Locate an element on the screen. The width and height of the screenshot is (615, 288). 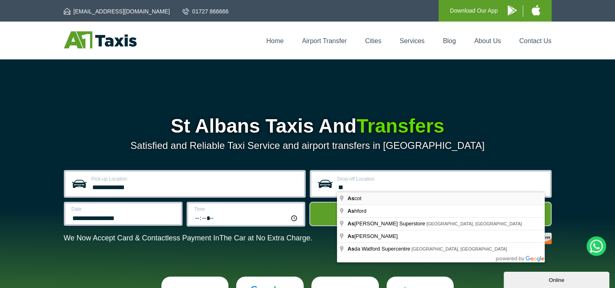
a: Home is located at coordinates (275, 41).